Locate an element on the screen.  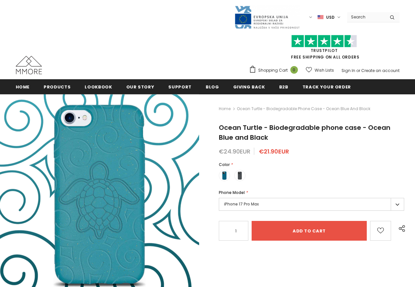
a: B2B is located at coordinates (284, 86).